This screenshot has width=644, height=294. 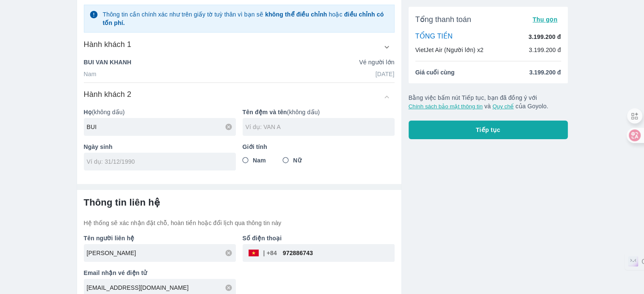 What do you see at coordinates (434, 37) in the screenshot?
I see `p: TỔNG TIỀN` at bounding box center [434, 37].